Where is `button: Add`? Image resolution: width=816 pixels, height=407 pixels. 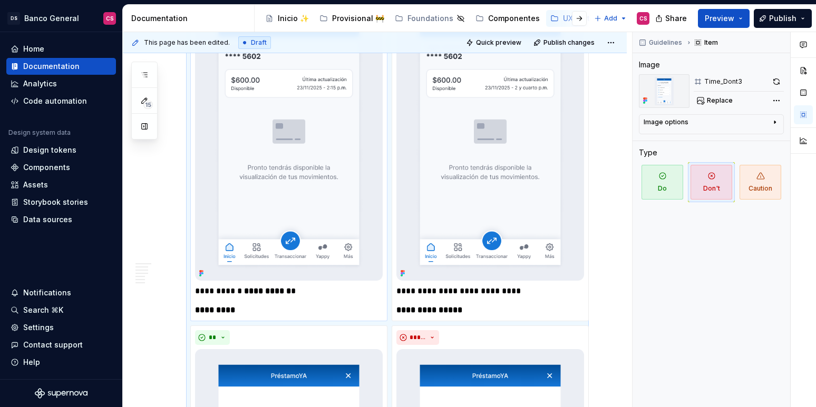 button: Add is located at coordinates (610, 18).